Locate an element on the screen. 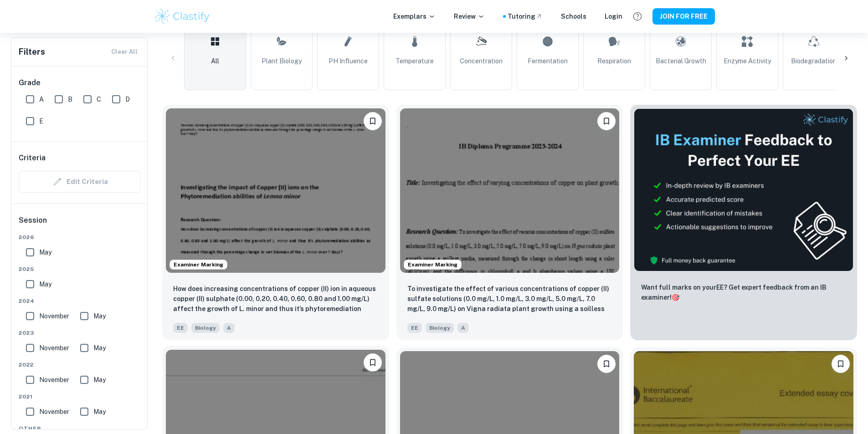  p: To investigate the effect of various concentrations of copper (II) sulfate solutions (0.0 mg/L, 1... is located at coordinates (510, 300).